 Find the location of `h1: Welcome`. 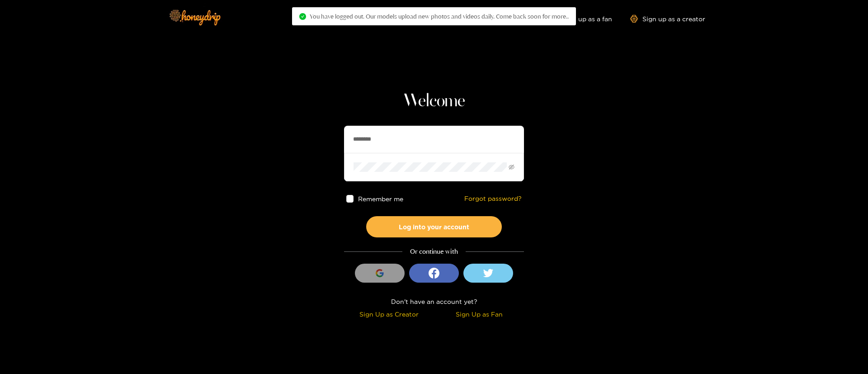

h1: Welcome is located at coordinates (434, 101).